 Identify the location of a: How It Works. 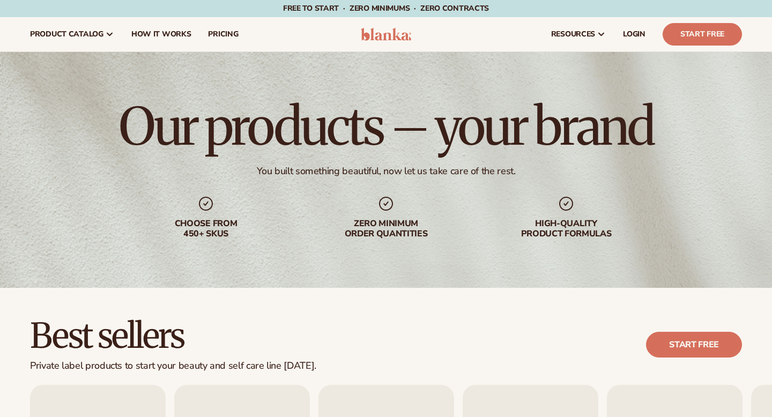
(161, 34).